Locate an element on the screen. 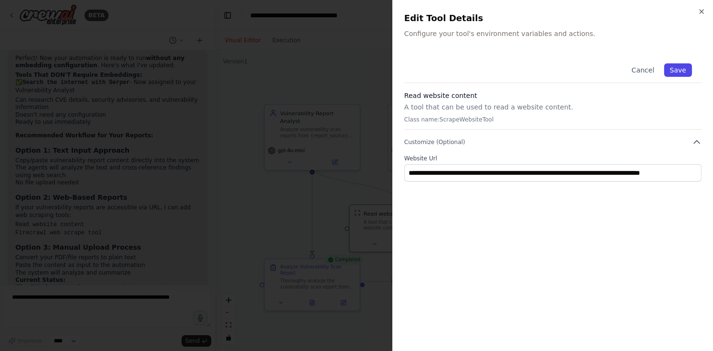 The image size is (713, 351). button: Save is located at coordinates (678, 70).